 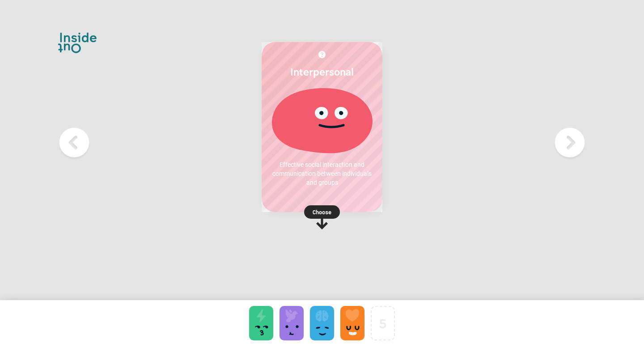 I want to click on p: Choose, so click(x=322, y=212).